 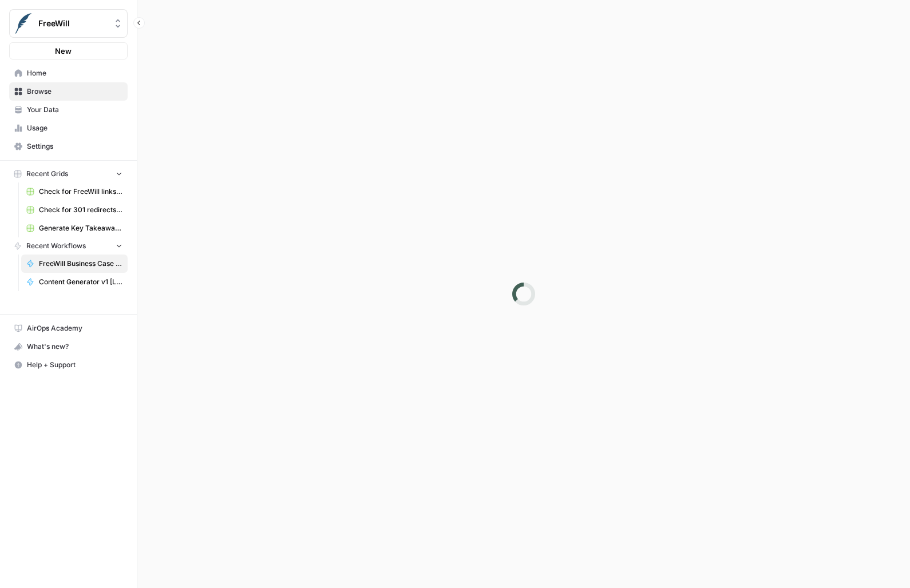 What do you see at coordinates (68, 92) in the screenshot?
I see `a: Browse` at bounding box center [68, 92].